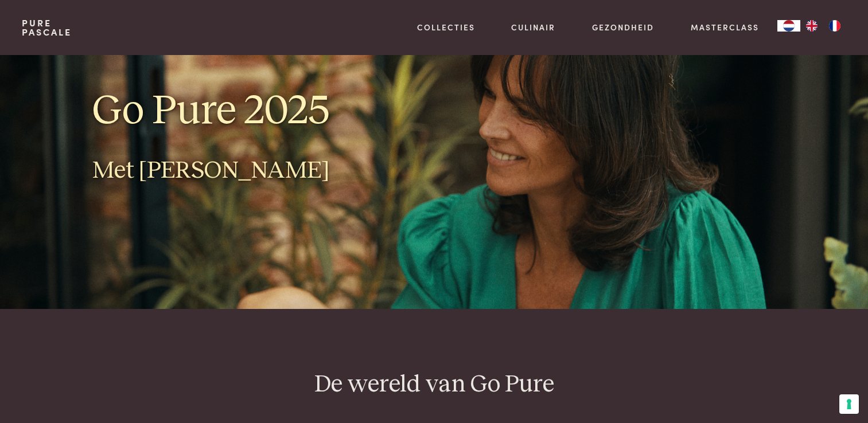  Describe the element at coordinates (823, 26) in the screenshot. I see `ul: Language list` at that location.